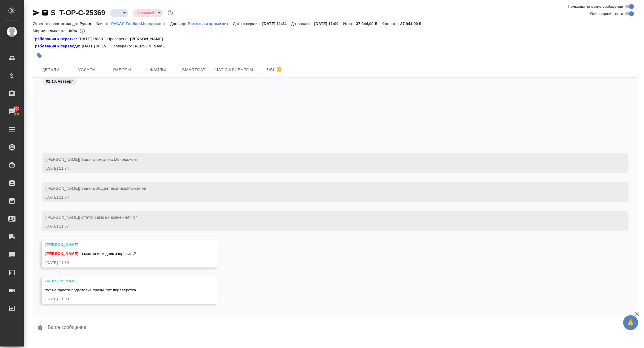 The height and width of the screenshot is (348, 644). Describe the element at coordinates (194, 70) in the screenshot. I see `span: Smartcat` at that location.